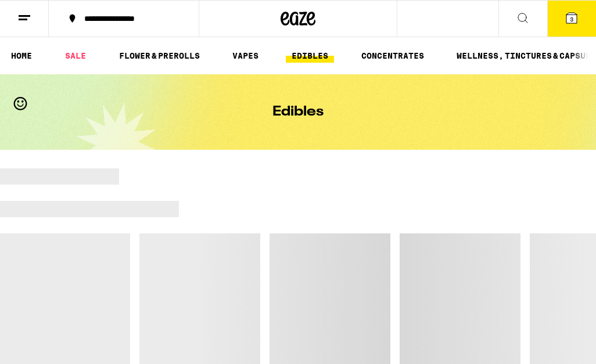  Describe the element at coordinates (571, 19) in the screenshot. I see `button: 3` at that location.